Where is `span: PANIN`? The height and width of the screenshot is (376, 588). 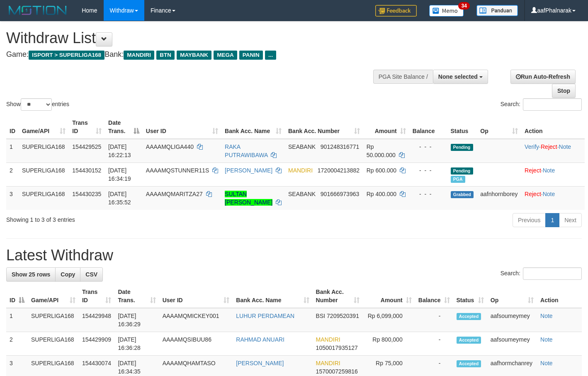
span: PANIN is located at coordinates (251, 55).